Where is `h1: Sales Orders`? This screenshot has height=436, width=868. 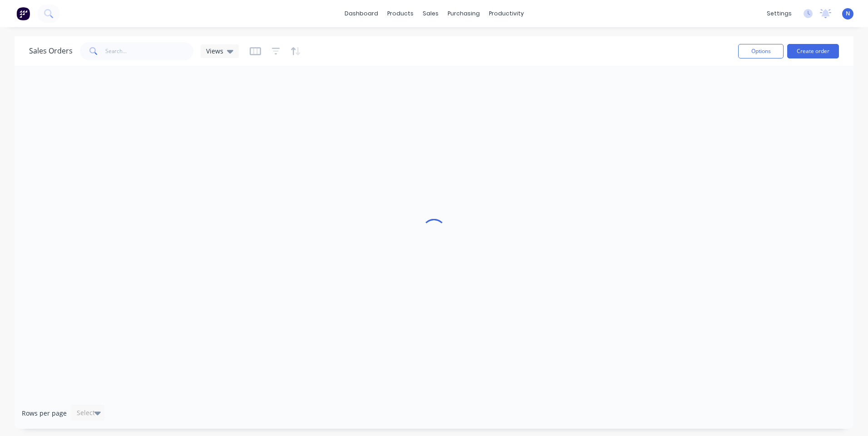
h1: Sales Orders is located at coordinates (51, 51).